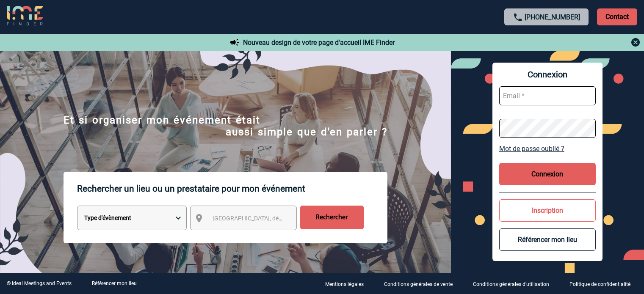 This screenshot has width=644, height=294. I want to click on p: Conditions générales d'utilisation, so click(511, 285).